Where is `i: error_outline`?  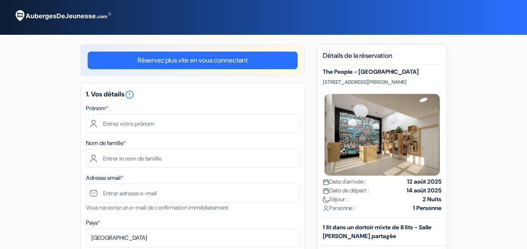 i: error_outline is located at coordinates (130, 95).